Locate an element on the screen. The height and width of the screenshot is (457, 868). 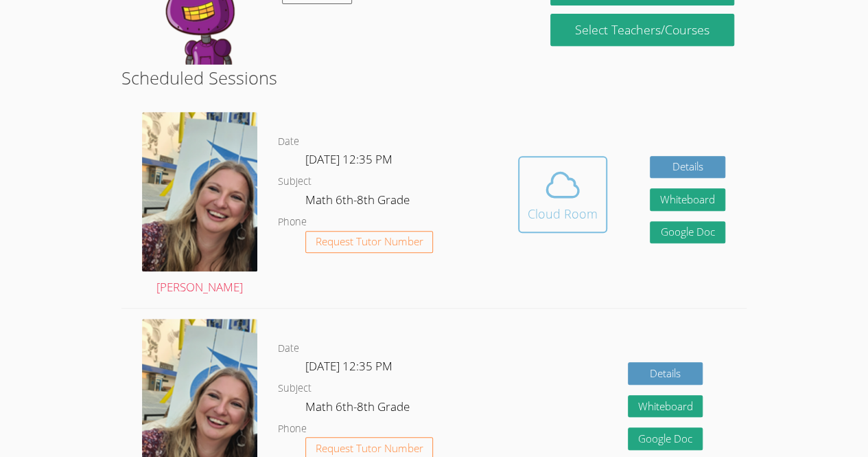
button: Cloud Room is located at coordinates (562, 194).